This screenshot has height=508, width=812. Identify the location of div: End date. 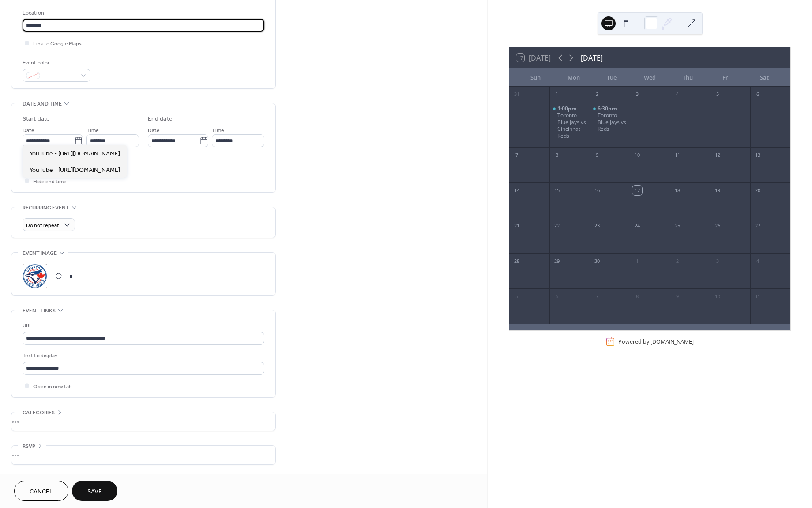
(160, 119).